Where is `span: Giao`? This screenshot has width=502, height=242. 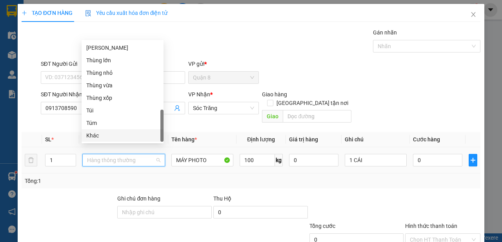 span: Giao is located at coordinates (272, 116).